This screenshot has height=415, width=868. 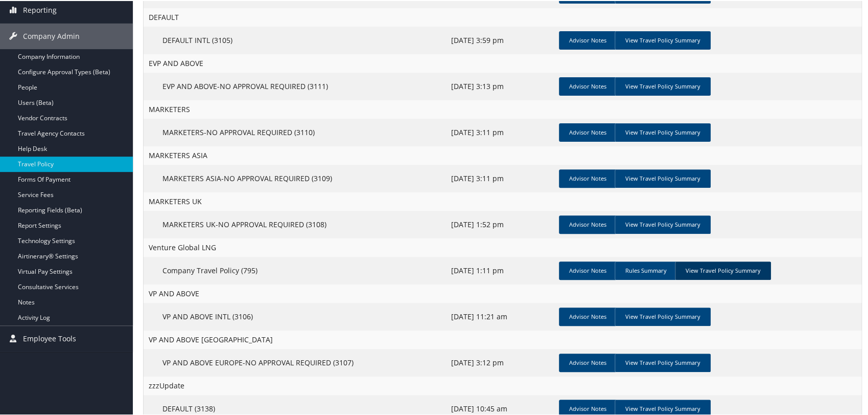 I want to click on td: EVP AND ABOVE-NO APPROVAL REQUIRED (3111), so click(x=295, y=85).